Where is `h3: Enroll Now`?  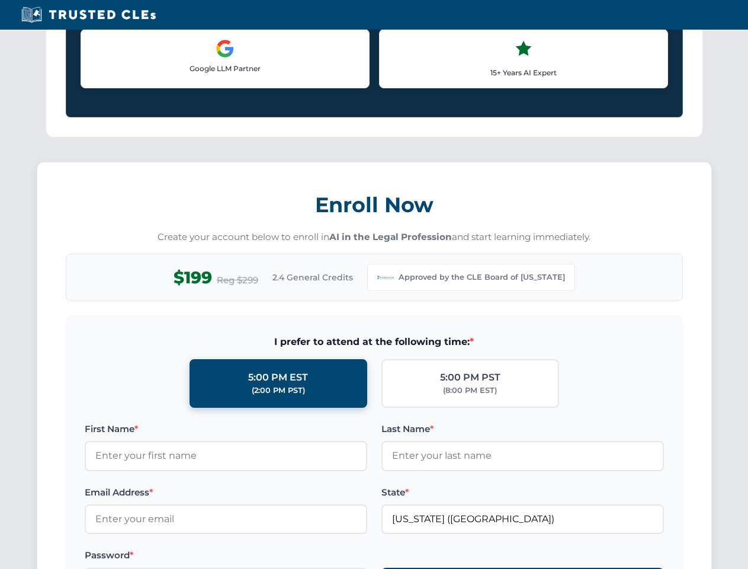 h3: Enroll Now is located at coordinates (374, 204).